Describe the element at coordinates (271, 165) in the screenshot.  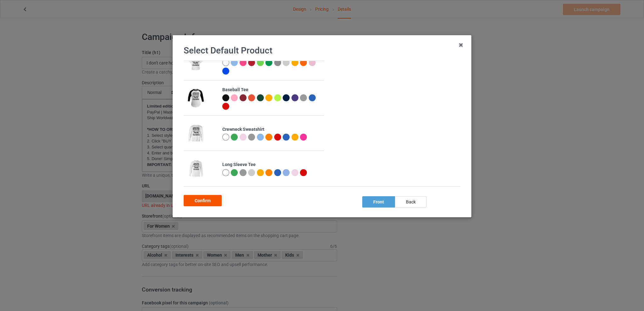
I see `div: Long Sleeve Tee` at that location.